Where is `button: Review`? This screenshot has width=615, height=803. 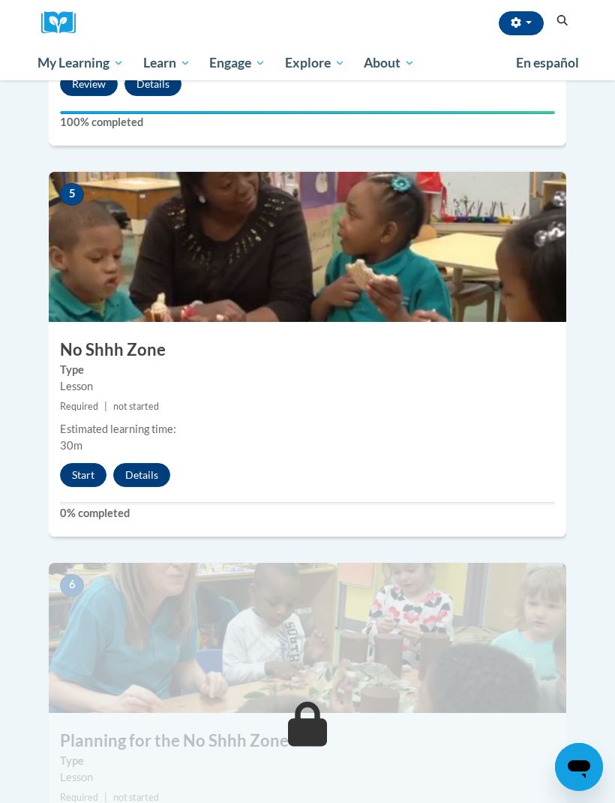
button: Review is located at coordinates (89, 84).